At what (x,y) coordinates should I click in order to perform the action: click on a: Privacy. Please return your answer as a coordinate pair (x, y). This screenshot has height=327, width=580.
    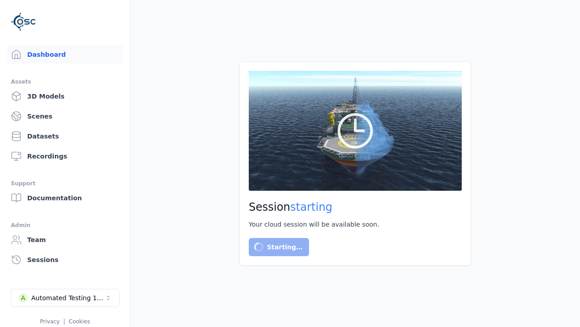
    Looking at the image, I should click on (49, 321).